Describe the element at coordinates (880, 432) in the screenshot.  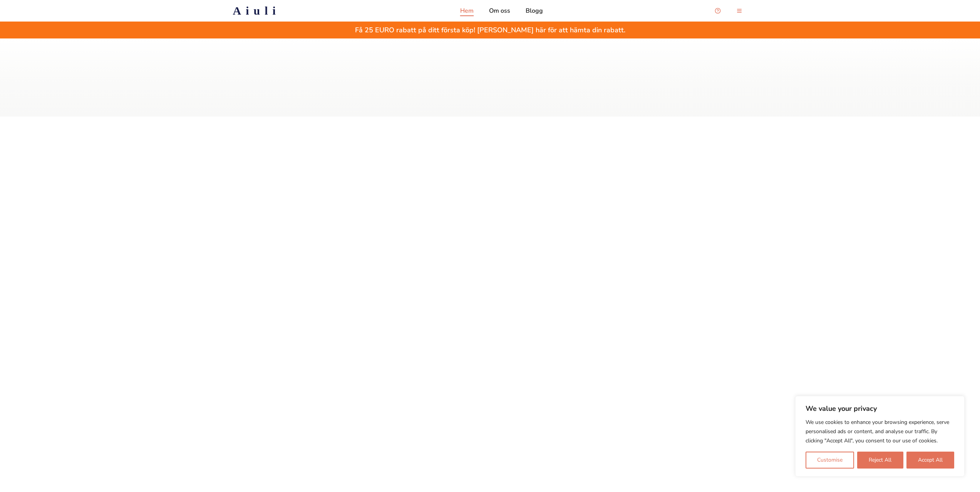
I see `p: We use cookies to enhance your browsing experience, serve personalised ads or content, and analys...` at that location.